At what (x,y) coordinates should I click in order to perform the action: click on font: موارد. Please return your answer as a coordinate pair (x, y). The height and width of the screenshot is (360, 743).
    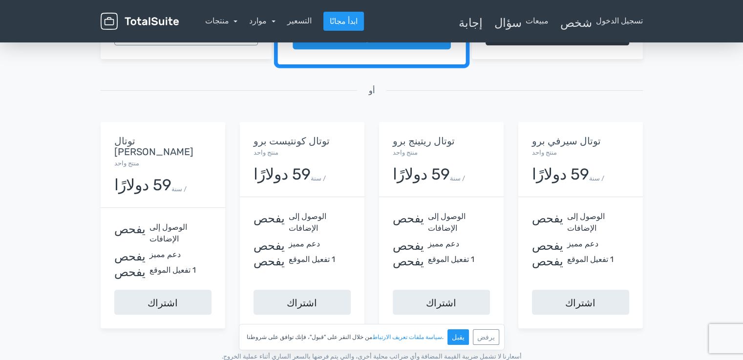
    Looking at the image, I should click on (258, 21).